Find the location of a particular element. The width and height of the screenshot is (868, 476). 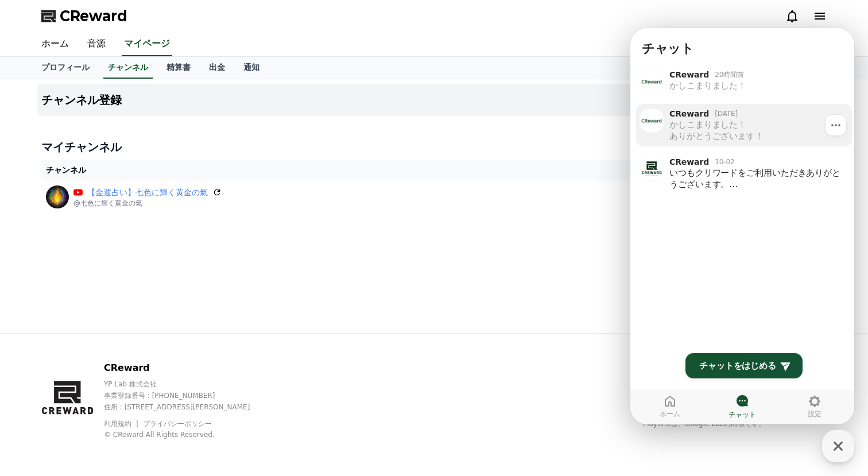

p: CReward is located at coordinates (187, 368).